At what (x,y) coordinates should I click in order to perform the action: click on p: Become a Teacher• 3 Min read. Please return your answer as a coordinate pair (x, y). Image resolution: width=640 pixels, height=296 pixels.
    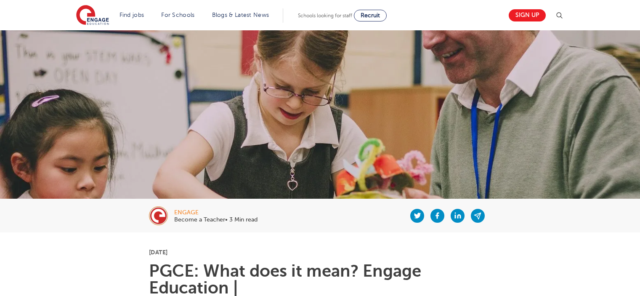
    Looking at the image, I should click on (216, 220).